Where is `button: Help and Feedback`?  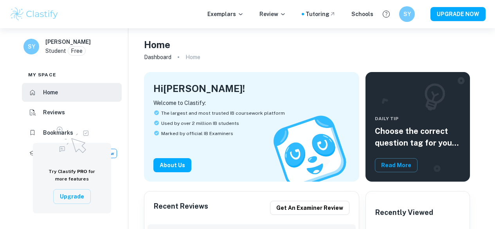
button: Help and Feedback is located at coordinates (386, 14).